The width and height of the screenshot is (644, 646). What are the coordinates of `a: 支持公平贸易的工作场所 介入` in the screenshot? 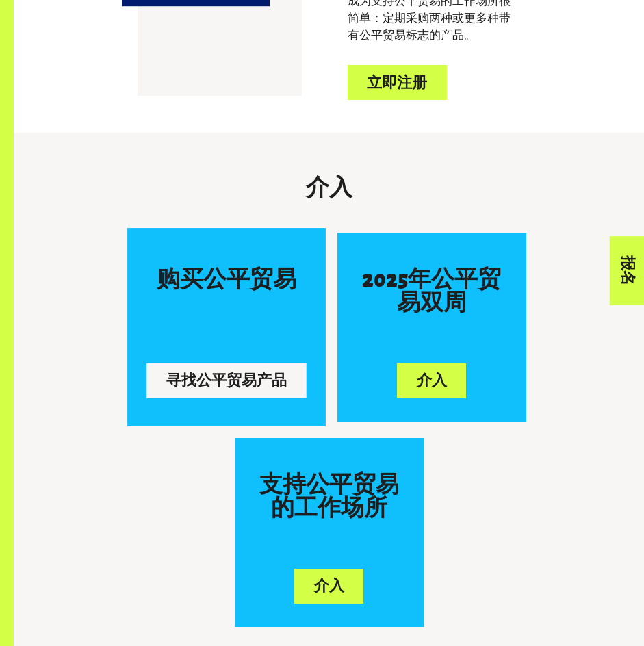 It's located at (329, 532).